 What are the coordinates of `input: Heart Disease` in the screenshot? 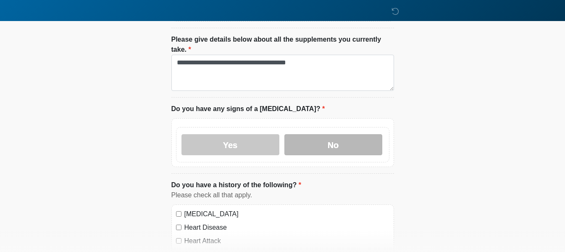 It's located at (178, 227).